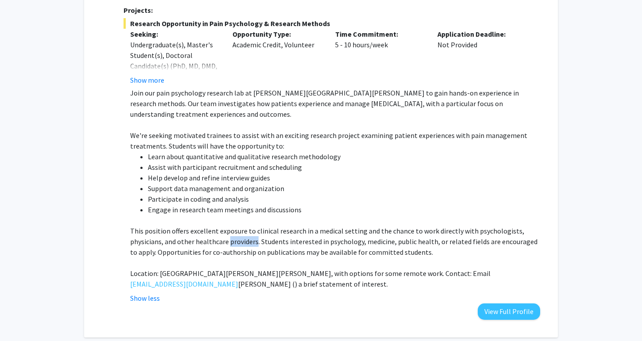 This screenshot has width=642, height=341. I want to click on button: Show more, so click(147, 80).